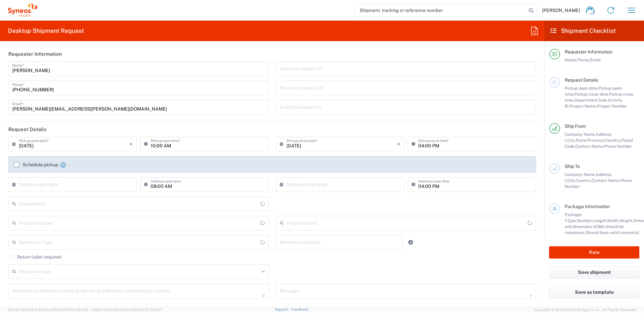 The image size is (644, 313). Describe the element at coordinates (410, 242) in the screenshot. I see `a: Add Reference` at that location.